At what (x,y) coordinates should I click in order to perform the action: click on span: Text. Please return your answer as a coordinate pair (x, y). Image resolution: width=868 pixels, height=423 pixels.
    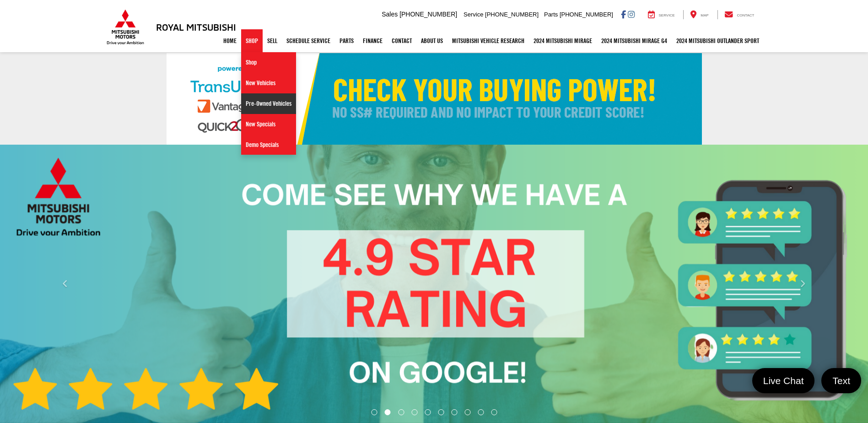
    Looking at the image, I should click on (841, 381).